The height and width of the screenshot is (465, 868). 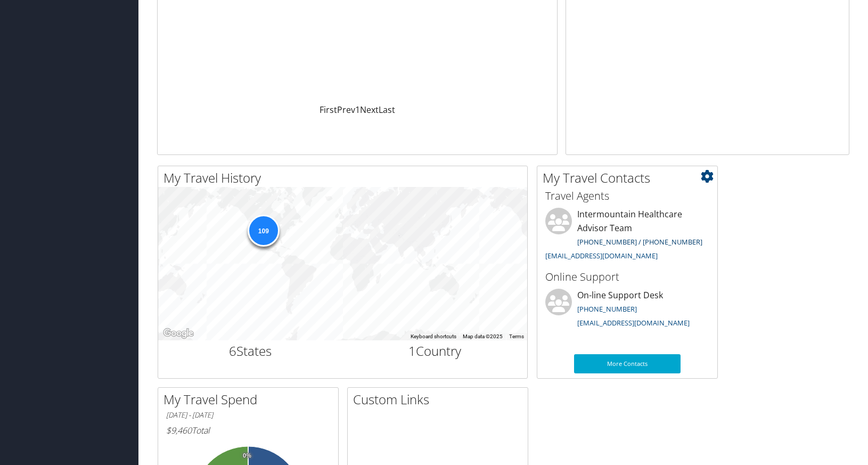 What do you see at coordinates (250, 351) in the screenshot?
I see `h2: States` at bounding box center [250, 351].